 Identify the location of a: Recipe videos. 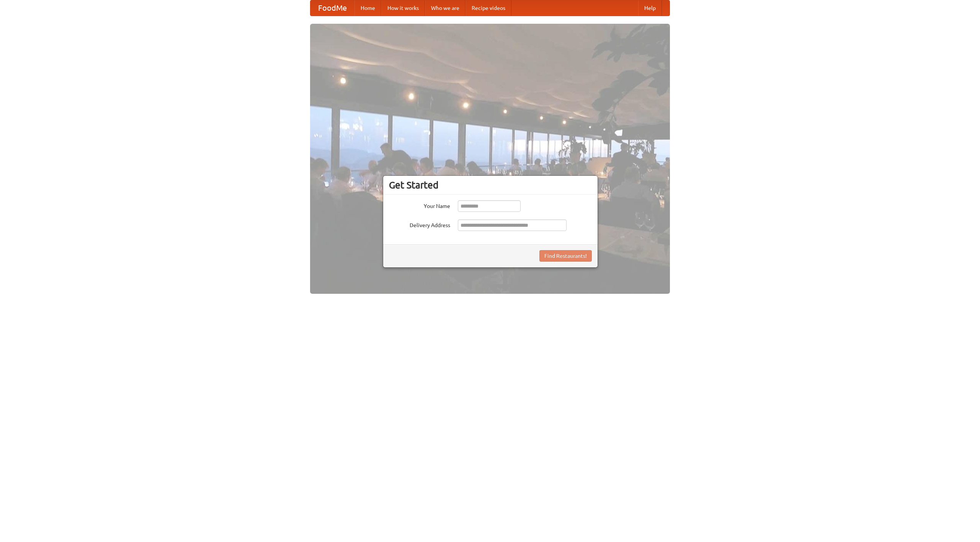
(489, 8).